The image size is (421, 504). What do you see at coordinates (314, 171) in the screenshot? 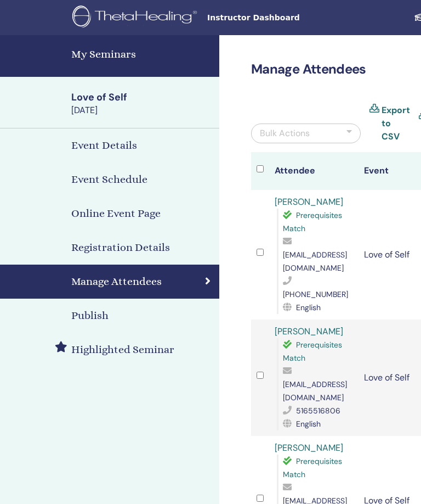
I see `th: Attendee` at bounding box center [314, 171].